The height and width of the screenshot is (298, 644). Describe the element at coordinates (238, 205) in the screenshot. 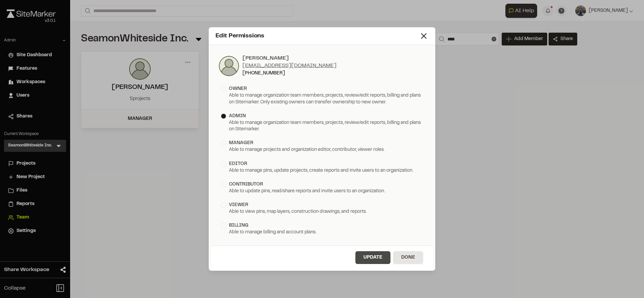

I see `div: viewer` at that location.